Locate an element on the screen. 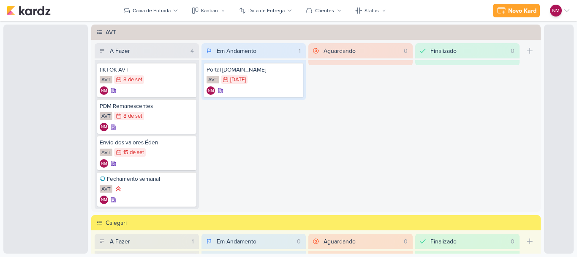 This screenshot has width=577, height=257. button: Novo Kard is located at coordinates (517, 11).